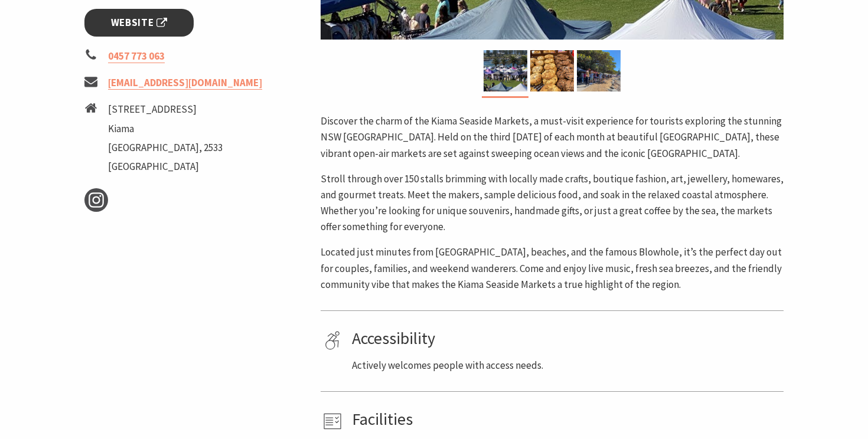 The image size is (868, 439). I want to click on img: market photo, so click(599, 71).